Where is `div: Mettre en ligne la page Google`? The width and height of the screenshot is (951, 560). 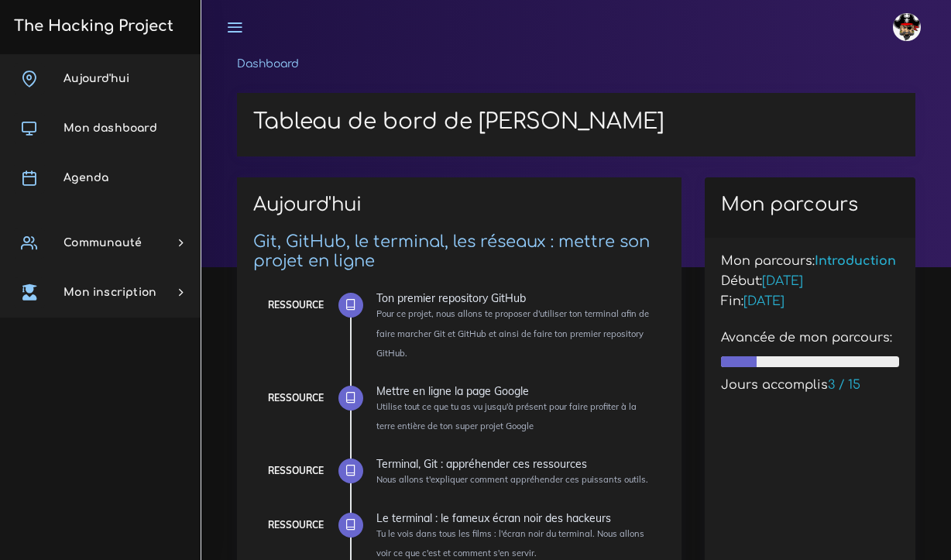 div: Mettre en ligne la page Google is located at coordinates (515, 391).